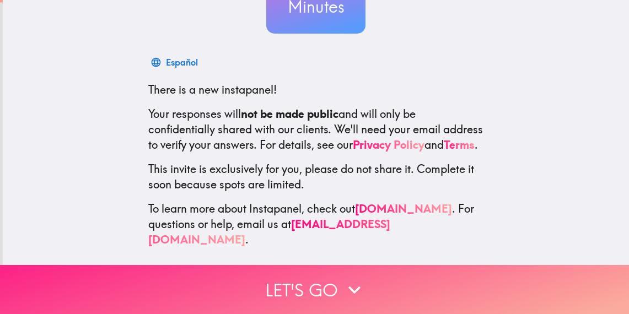 Image resolution: width=629 pixels, height=314 pixels. What do you see at coordinates (316, 130) in the screenshot?
I see `p: Your responses will and will only be confidentially shared with our clients. We'll need your emai...` at bounding box center [316, 130].